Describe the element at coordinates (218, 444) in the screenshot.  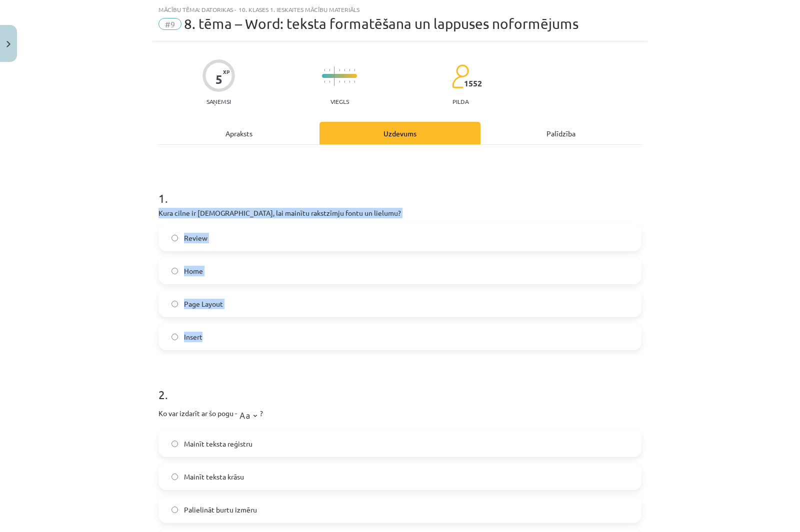
I see `span: Mainīt teksta reģistru` at that location.